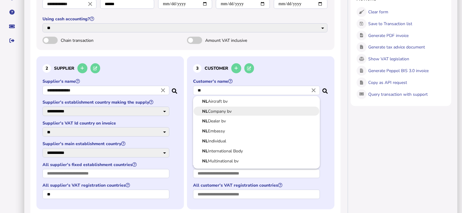 The height and width of the screenshot is (213, 462). What do you see at coordinates (257, 131) in the screenshot?
I see `a: Embassy` at bounding box center [257, 131].